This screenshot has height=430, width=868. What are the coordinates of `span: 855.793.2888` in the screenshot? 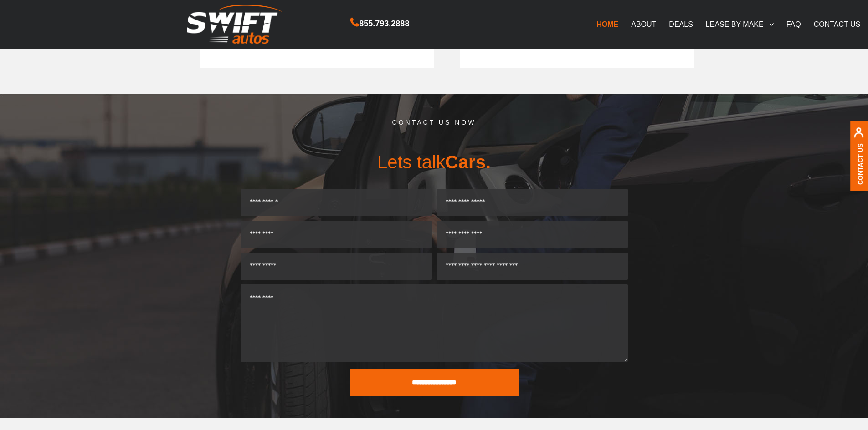 It's located at (384, 23).